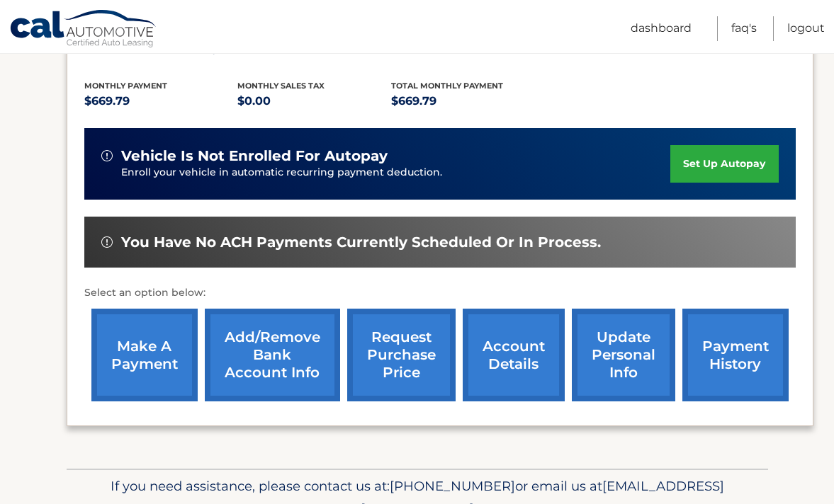 The height and width of the screenshot is (504, 834). I want to click on a: Dashboard, so click(662, 28).